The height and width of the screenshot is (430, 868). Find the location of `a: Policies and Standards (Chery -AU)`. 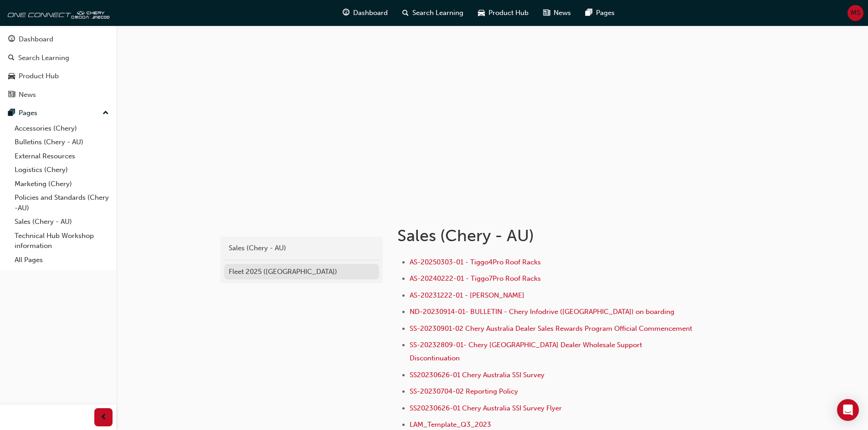

a: Policies and Standards (Chery -AU) is located at coordinates (62, 202).